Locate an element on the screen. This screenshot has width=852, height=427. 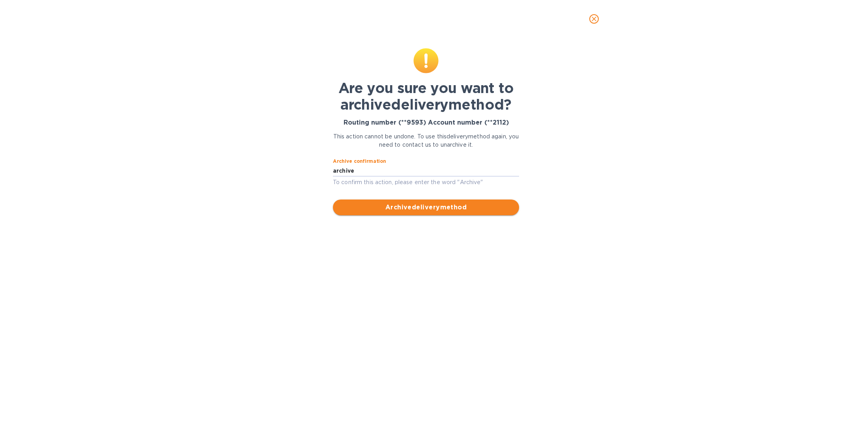
button: Archivedeliverymethod is located at coordinates (426, 208).